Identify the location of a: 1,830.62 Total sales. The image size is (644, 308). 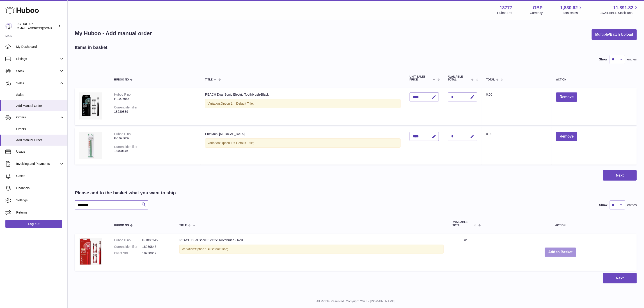
(572, 10).